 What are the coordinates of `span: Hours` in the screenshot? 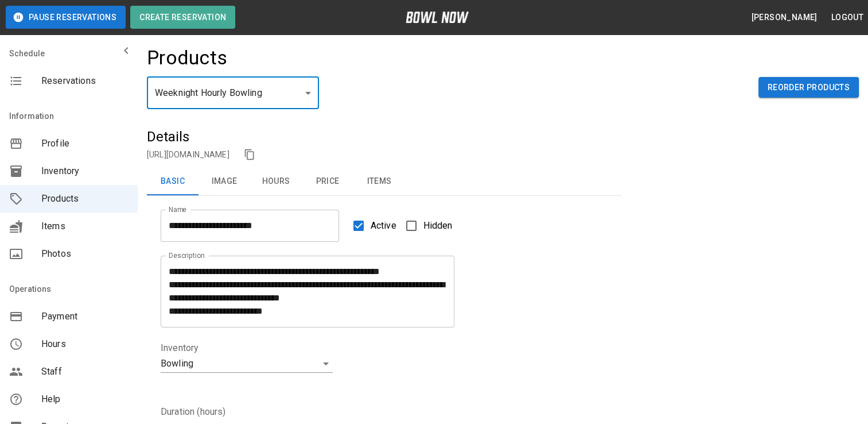 It's located at (85, 344).